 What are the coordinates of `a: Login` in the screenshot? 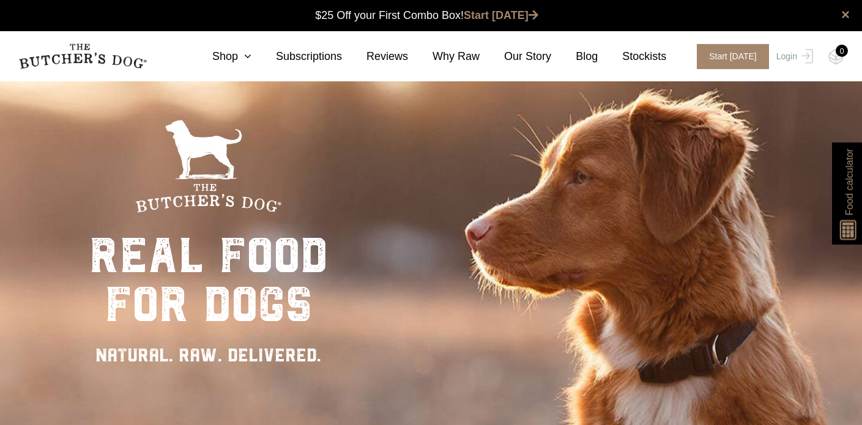 It's located at (793, 56).